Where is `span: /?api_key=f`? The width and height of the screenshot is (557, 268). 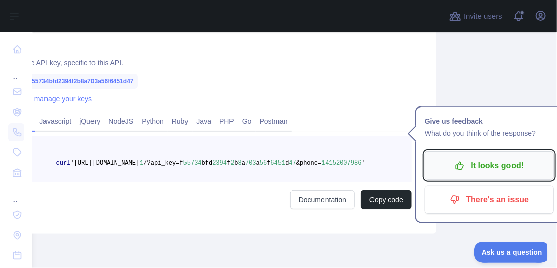
span: /?api_key=f is located at coordinates (163, 163).